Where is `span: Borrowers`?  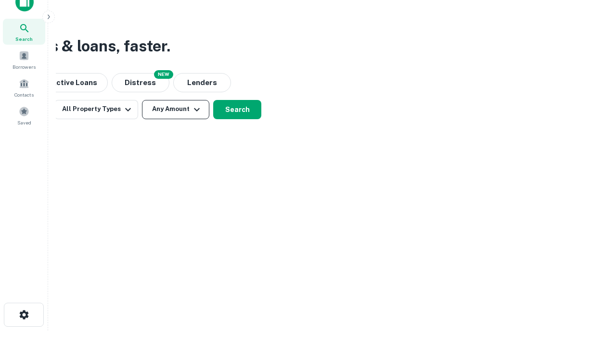
span: Borrowers is located at coordinates (24, 67).